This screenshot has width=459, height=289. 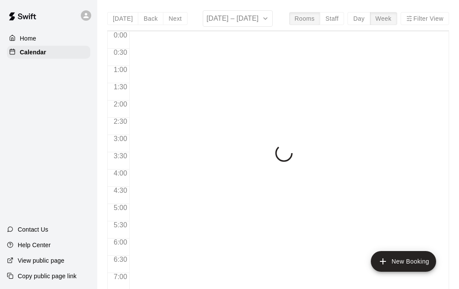 What do you see at coordinates (33, 52) in the screenshot?
I see `p: Calendar` at bounding box center [33, 52].